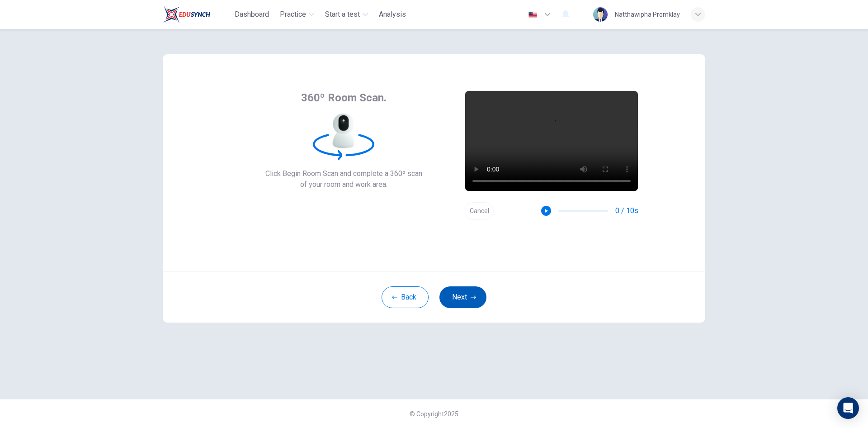 Image resolution: width=868 pixels, height=428 pixels. Describe the element at coordinates (197, 15) in the screenshot. I see `a: Train Test logo` at that location.